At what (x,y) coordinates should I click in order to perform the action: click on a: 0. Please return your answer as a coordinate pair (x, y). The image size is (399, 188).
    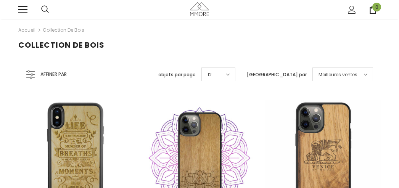
    Looking at the image, I should click on (372, 10).